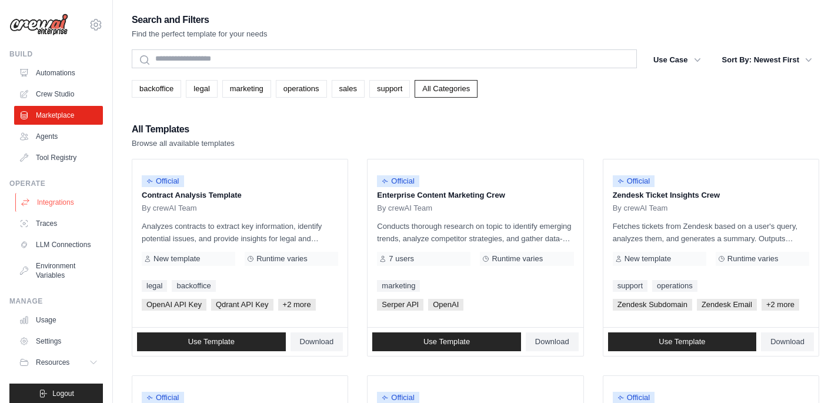 This screenshot has width=838, height=403. I want to click on a: Environment Variables, so click(58, 270).